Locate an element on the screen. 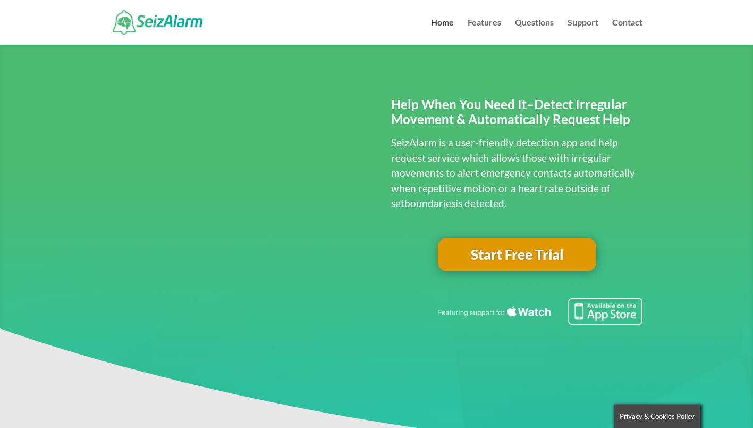  a: Start Free Trial is located at coordinates (517, 255).